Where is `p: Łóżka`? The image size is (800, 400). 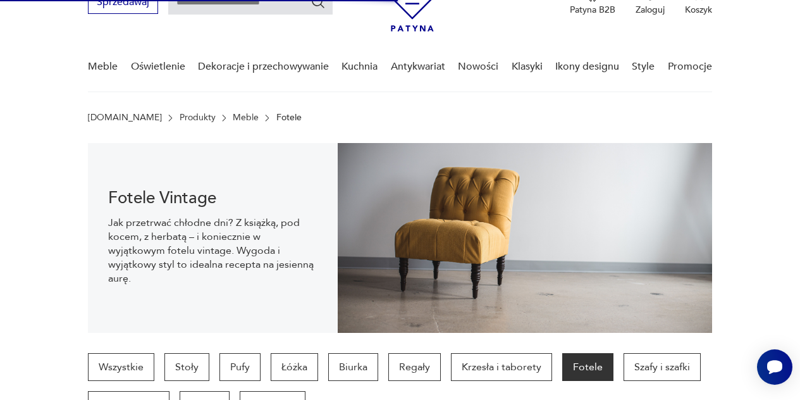 p: Łóżka is located at coordinates (294, 367).